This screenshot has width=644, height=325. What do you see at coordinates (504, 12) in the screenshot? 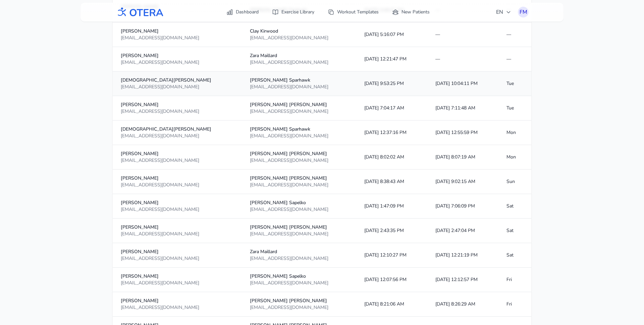
I see `span: EN` at bounding box center [504, 12].